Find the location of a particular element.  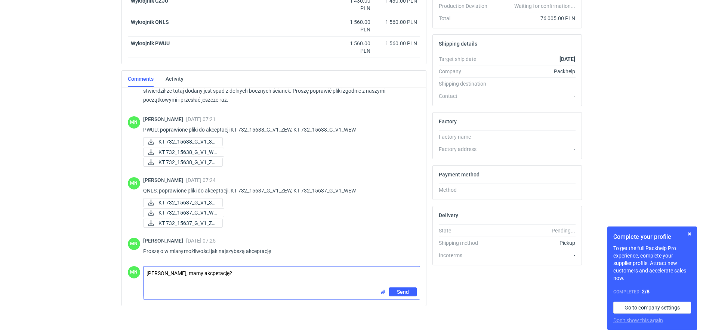

span: KT 732_15637_G_V1_WE... is located at coordinates (188, 213).